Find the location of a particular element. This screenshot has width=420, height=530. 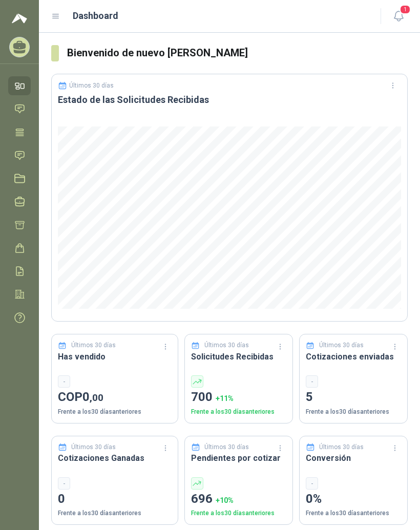

h3: Solicitudes Recibidas is located at coordinates (238, 357).